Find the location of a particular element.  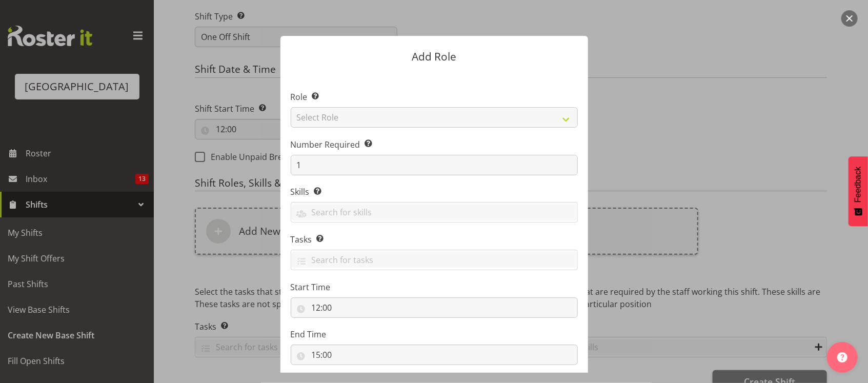

input: Search for skills is located at coordinates (434, 212).